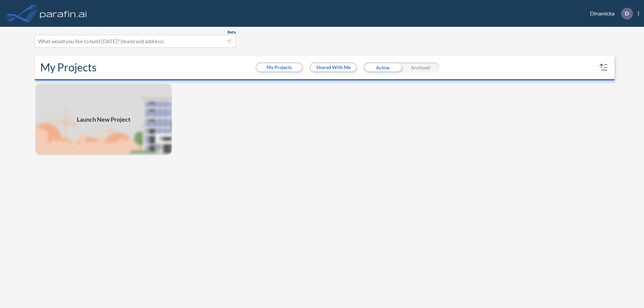 The height and width of the screenshot is (308, 644). I want to click on span: Beta, so click(232, 32).